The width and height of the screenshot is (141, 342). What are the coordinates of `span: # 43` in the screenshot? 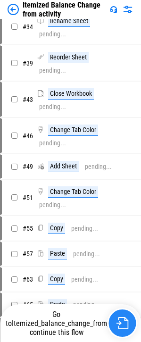 It's located at (28, 99).